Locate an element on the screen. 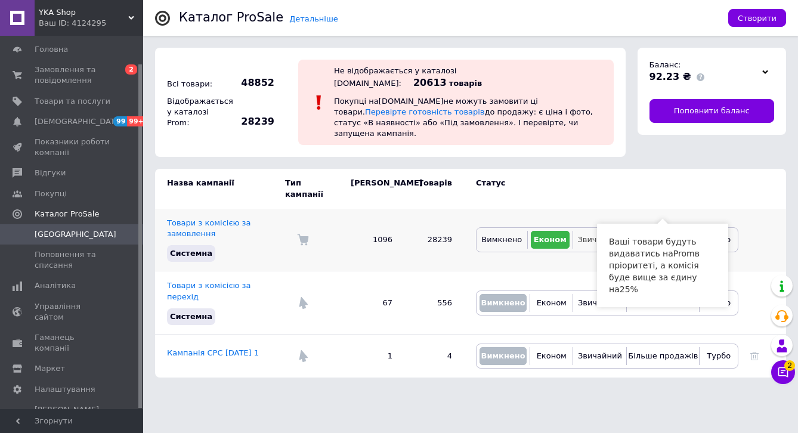  button: Створити is located at coordinates (757, 18).